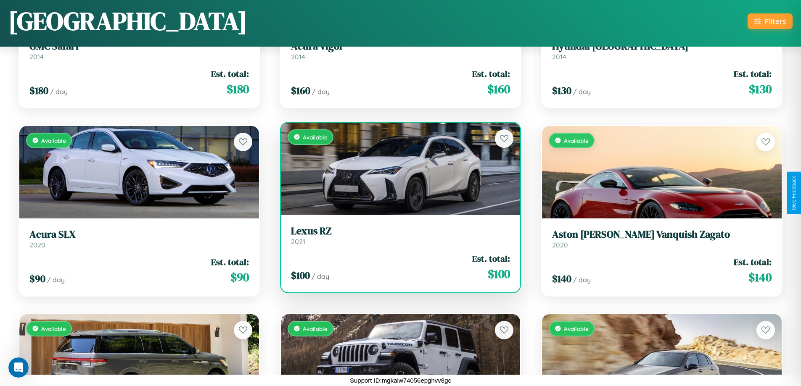 This screenshot has width=801, height=386. Describe the element at coordinates (401, 235) in the screenshot. I see `a: Lexus RZ2021` at that location.